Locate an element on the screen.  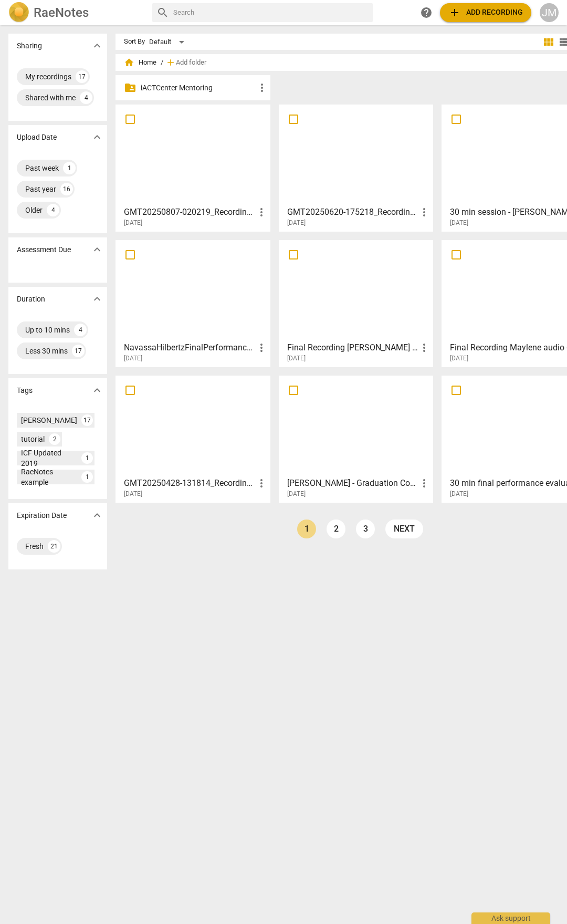
p: Tags is located at coordinates (25, 391).